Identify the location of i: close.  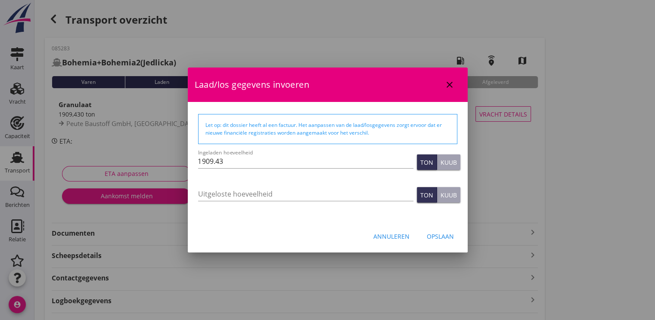
(449, 85).